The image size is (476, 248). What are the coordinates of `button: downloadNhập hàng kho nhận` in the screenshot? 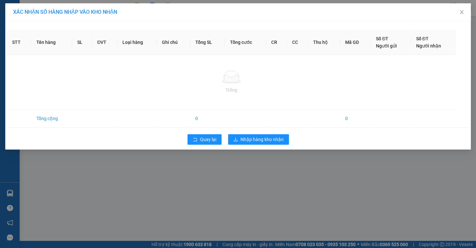 It's located at (258, 139).